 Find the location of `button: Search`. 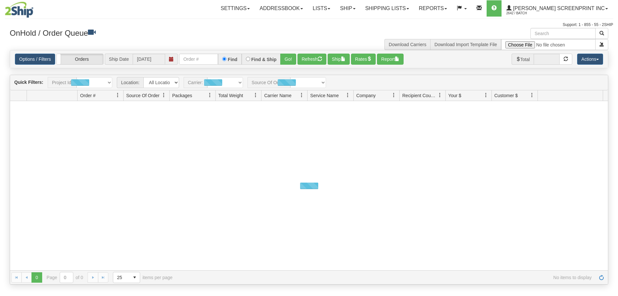

button: Search is located at coordinates (602, 33).